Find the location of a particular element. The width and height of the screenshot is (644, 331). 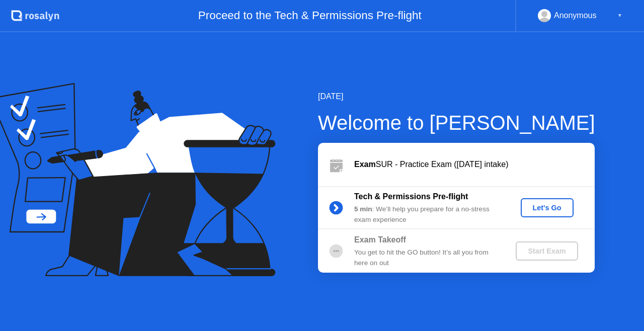

div: Let's Go is located at coordinates (547, 208).